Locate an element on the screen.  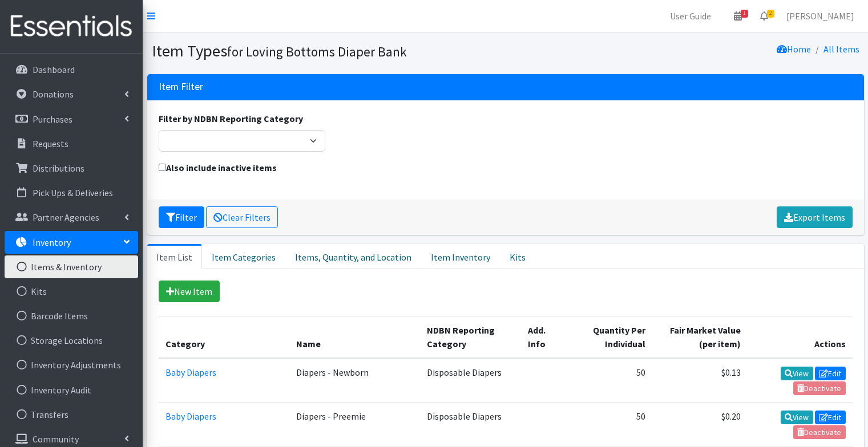
a: Inventory Audit is located at coordinates (72, 390).